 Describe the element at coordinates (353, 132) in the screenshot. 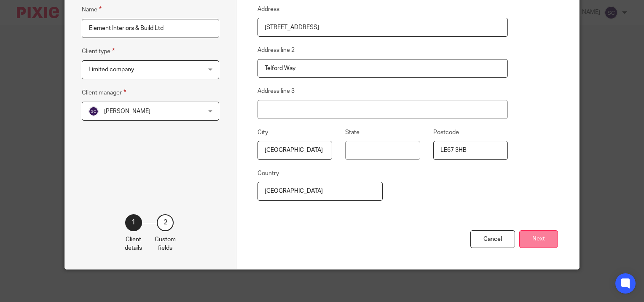

I see `label: State` at that location.